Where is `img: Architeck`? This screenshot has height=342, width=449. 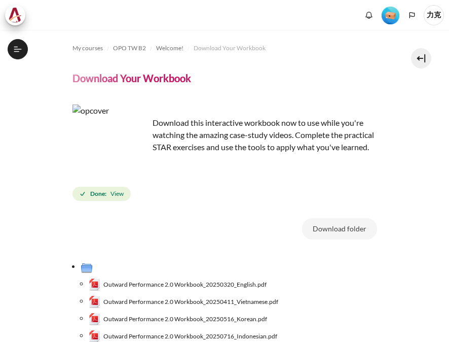
img: Architeck is located at coordinates (15, 15).